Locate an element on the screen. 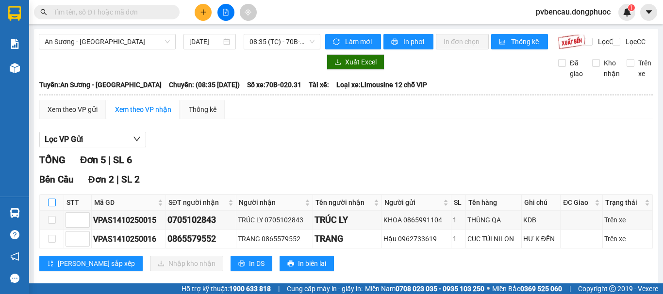  span: TỔNG is located at coordinates (52, 160).